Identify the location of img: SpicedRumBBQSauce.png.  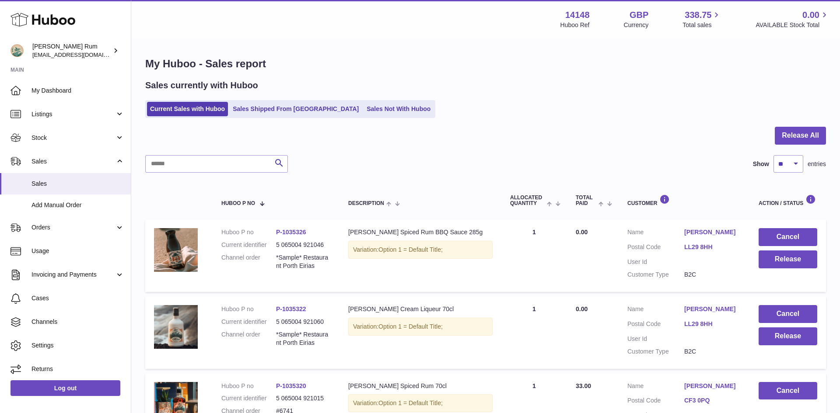
(176, 250).